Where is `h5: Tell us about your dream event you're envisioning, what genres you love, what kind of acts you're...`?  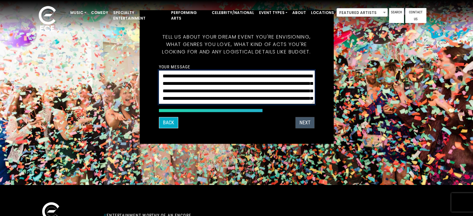
h5: Tell us about your dream event you're envisioning, what genres you love, what kind of acts you're... is located at coordinates (237, 44).